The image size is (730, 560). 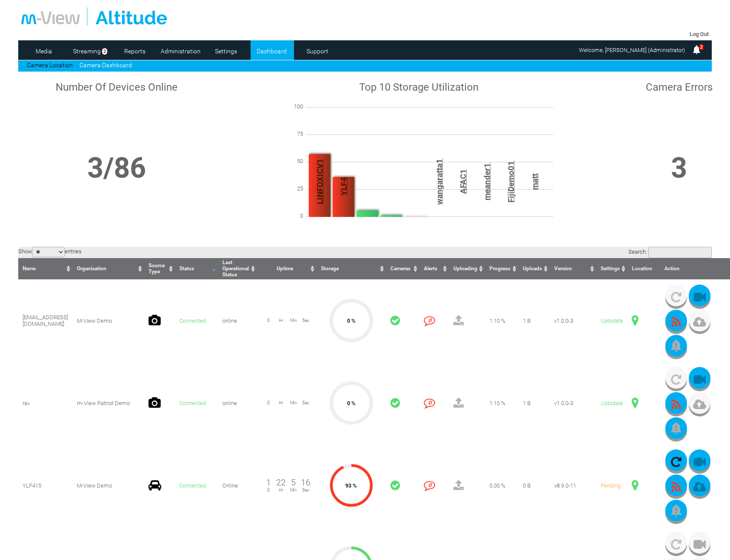 I want to click on span: Action, so click(x=672, y=268).